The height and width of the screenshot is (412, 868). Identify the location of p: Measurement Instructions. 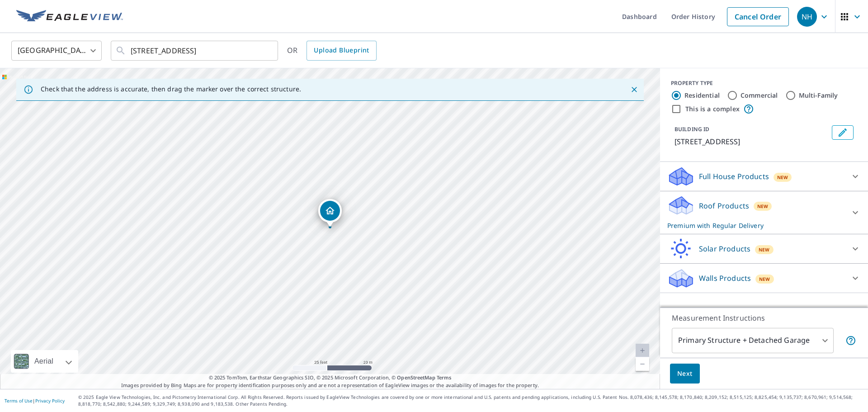
(764, 318).